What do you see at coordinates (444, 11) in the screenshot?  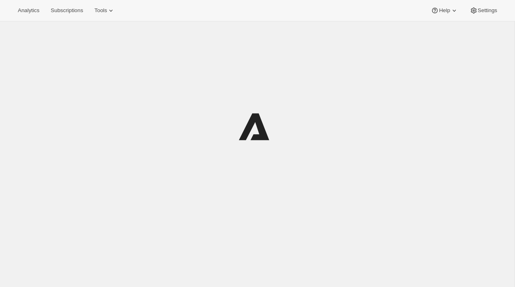 I see `span: Help` at bounding box center [444, 11].